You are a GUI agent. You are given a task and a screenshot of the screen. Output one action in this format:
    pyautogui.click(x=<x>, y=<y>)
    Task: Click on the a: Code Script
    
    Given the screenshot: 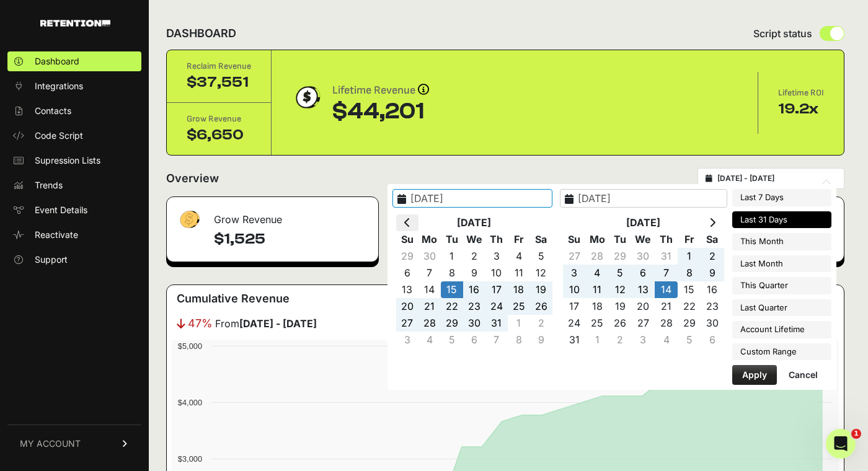 What is the action you would take?
    pyautogui.click(x=75, y=135)
    